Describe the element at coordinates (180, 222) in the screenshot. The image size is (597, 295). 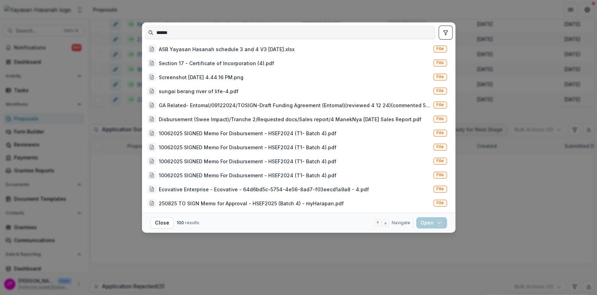
I see `span: 100` at that location.